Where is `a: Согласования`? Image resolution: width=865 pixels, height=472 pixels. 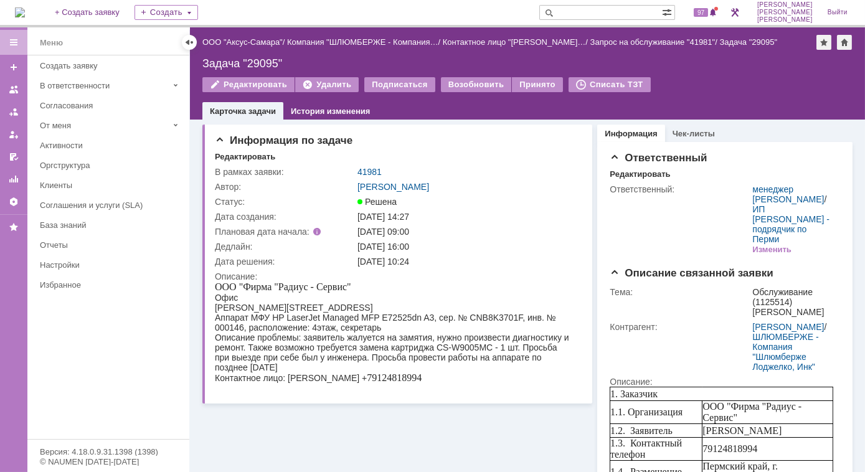
a: Согласования is located at coordinates (111, 105).